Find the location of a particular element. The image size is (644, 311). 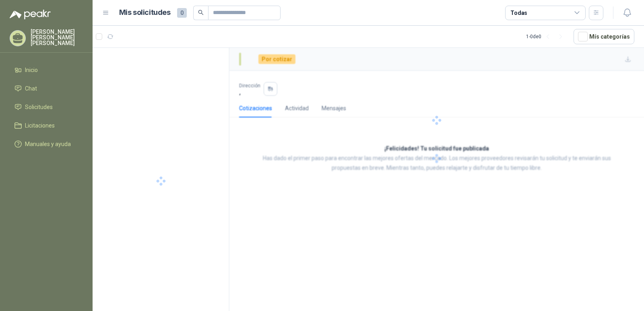

span: search is located at coordinates (201, 12).